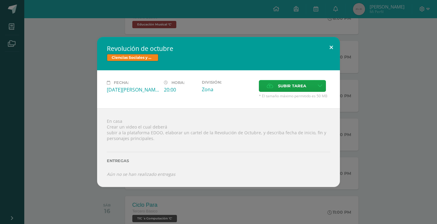  What do you see at coordinates (228, 90) in the screenshot?
I see `div: Zona` at bounding box center [228, 90].